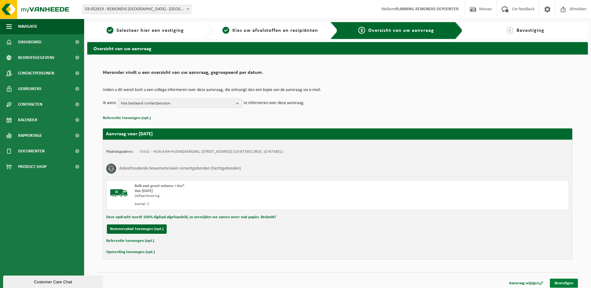  I want to click on span: Selecteer hier een vestiging, so click(150, 31).